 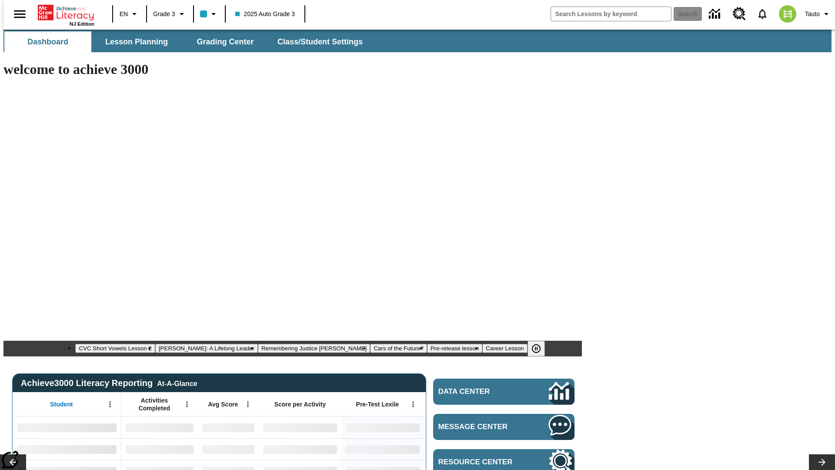 What do you see at coordinates (223, 404) in the screenshot?
I see `span: Avg Score` at bounding box center [223, 404].